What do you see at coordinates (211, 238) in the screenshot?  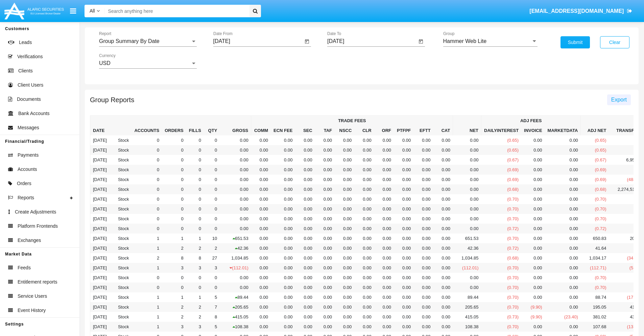 I see `td: 10` at bounding box center [211, 238].